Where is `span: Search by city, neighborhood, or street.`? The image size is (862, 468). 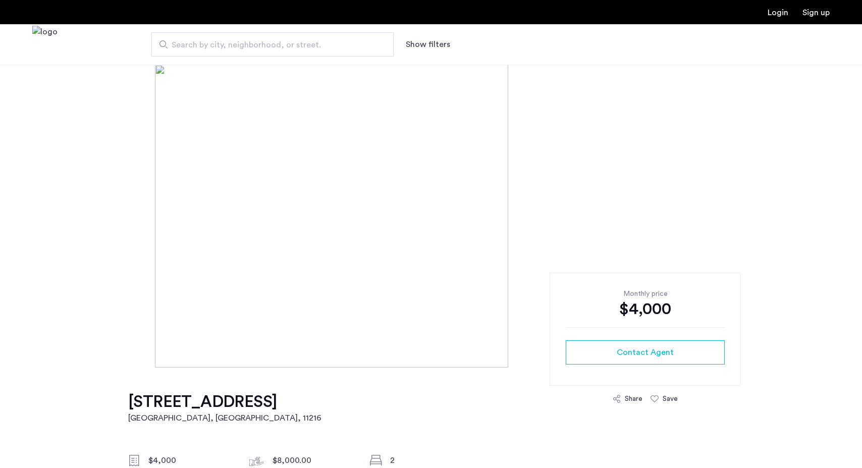
span: Search by city, neighborhood, or street. is located at coordinates (268, 45).